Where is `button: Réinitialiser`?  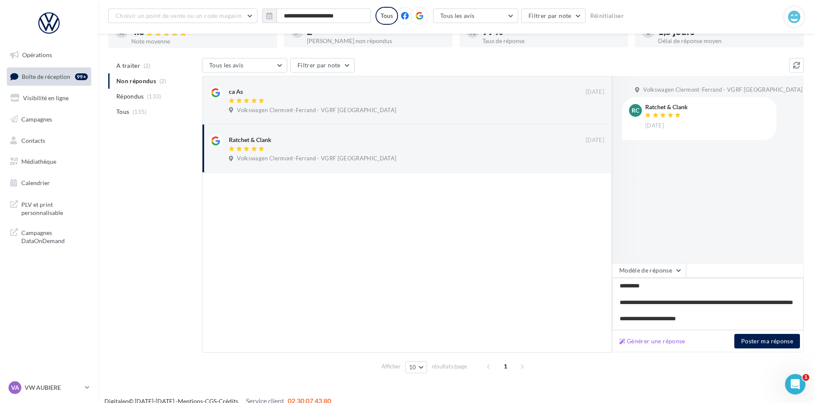 button: Réinitialiser is located at coordinates (608, 16).